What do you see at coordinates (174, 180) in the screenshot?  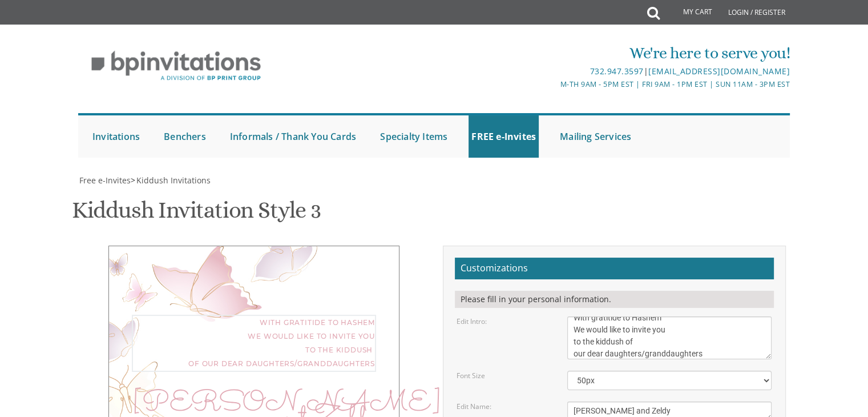 I see `span: Kiddush Invitations` at bounding box center [174, 180].